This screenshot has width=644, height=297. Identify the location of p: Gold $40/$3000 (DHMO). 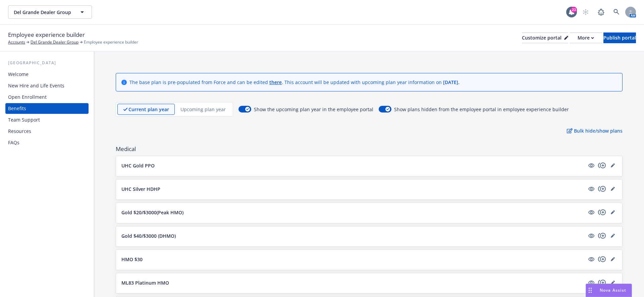
(149, 236).